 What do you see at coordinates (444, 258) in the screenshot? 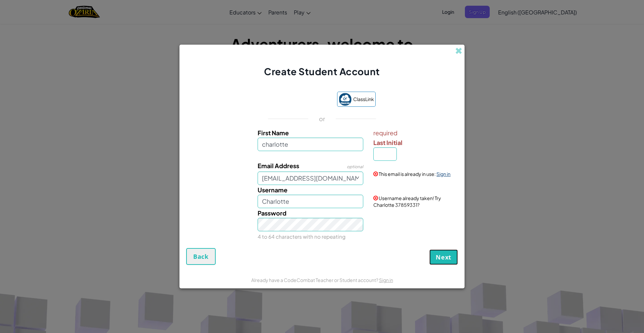
I see `span: Next` at bounding box center [444, 258].